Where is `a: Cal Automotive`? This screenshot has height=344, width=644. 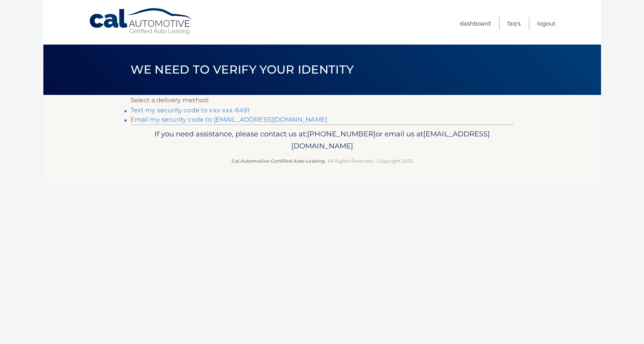
a: Cal Automotive is located at coordinates (141, 21).